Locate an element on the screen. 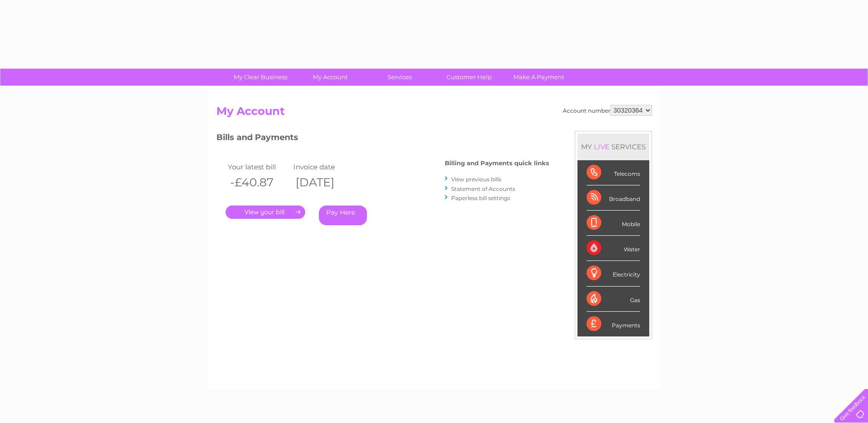 This screenshot has width=868, height=423. a: Paperless bill settings is located at coordinates (480, 198).